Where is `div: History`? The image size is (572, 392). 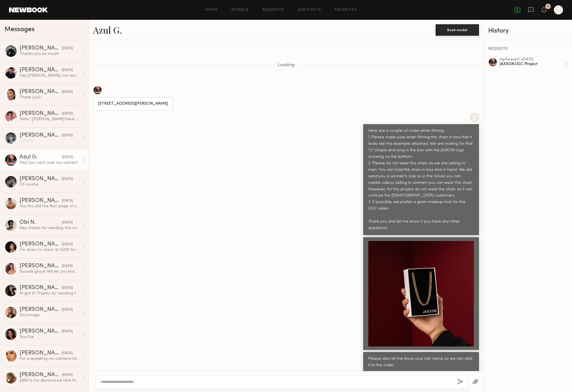
div: History is located at coordinates (528, 31).